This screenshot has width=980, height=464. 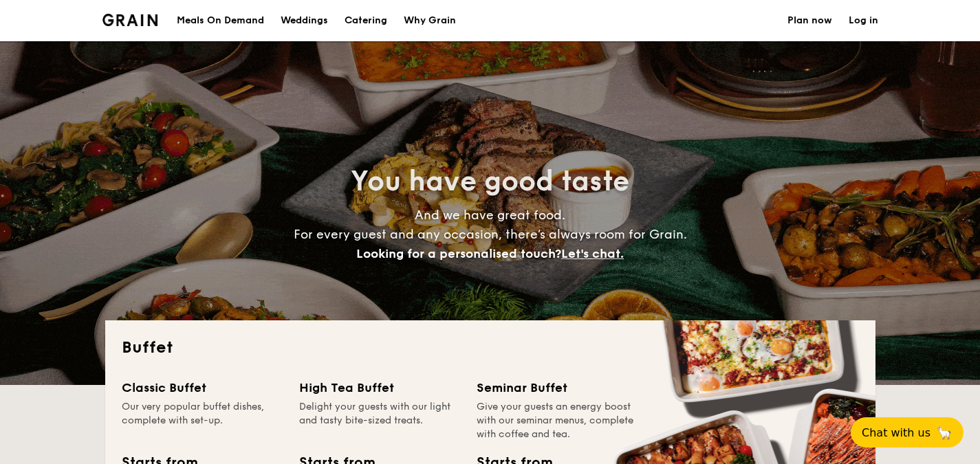 I want to click on a: Logotype, so click(x=130, y=20).